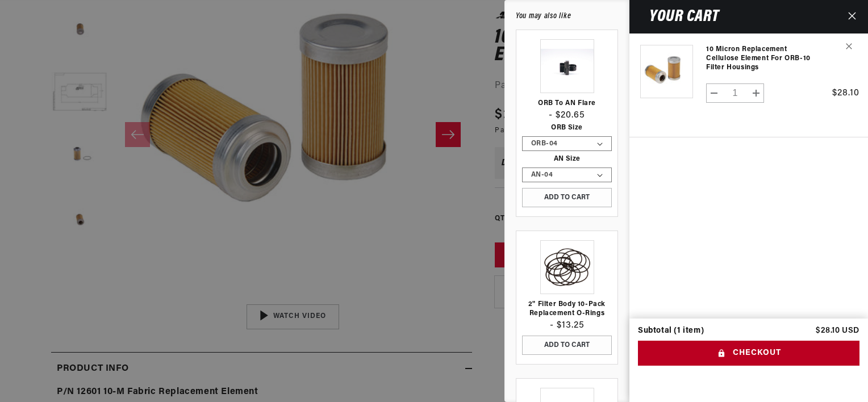 The width and height of the screenshot is (868, 402). What do you see at coordinates (749, 353) in the screenshot?
I see `button: Checkout` at bounding box center [749, 353].